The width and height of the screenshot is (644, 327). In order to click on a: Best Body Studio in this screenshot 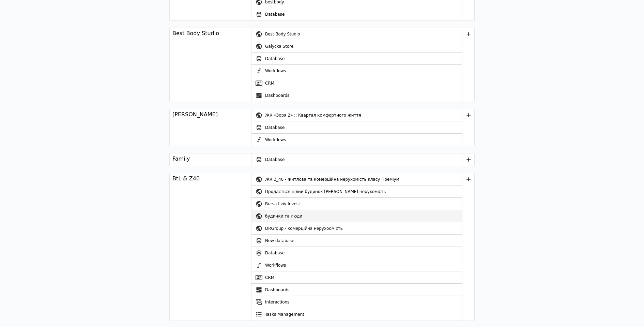, I will do `click(356, 34)`.